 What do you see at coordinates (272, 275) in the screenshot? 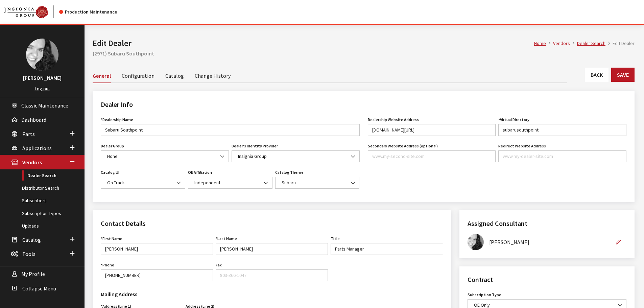
I see `input: 803-366-1047` at bounding box center [272, 275].